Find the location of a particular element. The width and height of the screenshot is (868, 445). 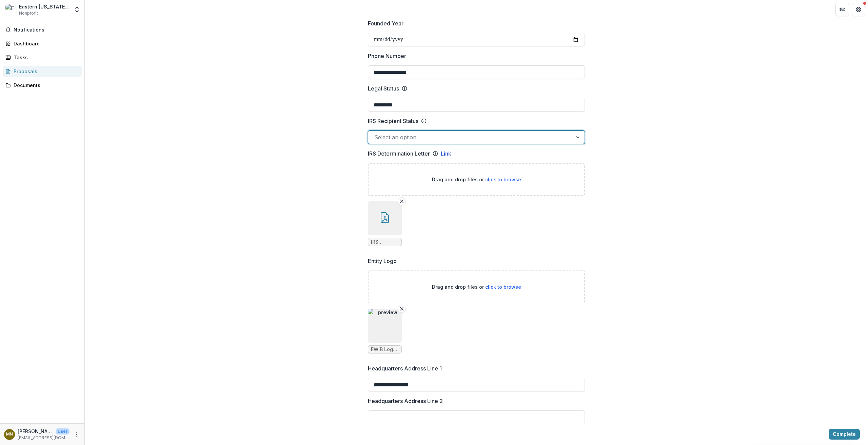

a: Proposals is located at coordinates (42, 71).